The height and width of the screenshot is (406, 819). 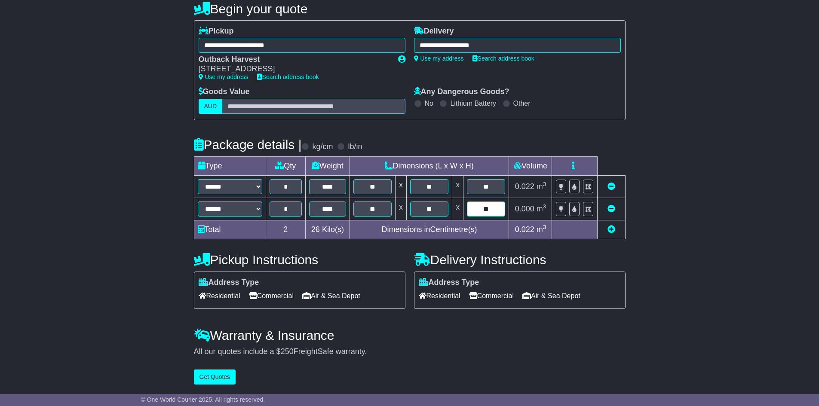 What do you see at coordinates (473, 103) in the screenshot?
I see `label: Lithium Battery` at bounding box center [473, 103].